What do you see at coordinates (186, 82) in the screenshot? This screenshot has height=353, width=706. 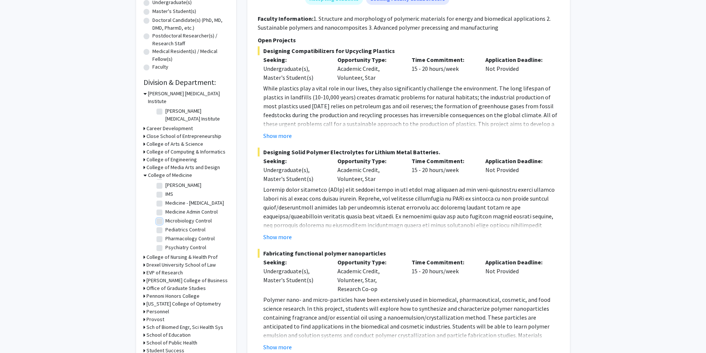 I see `h2: Division & Department:` at bounding box center [186, 82].